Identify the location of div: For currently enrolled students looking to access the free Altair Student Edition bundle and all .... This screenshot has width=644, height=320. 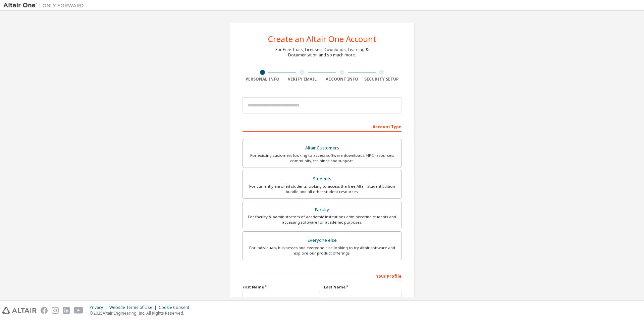
(322, 189).